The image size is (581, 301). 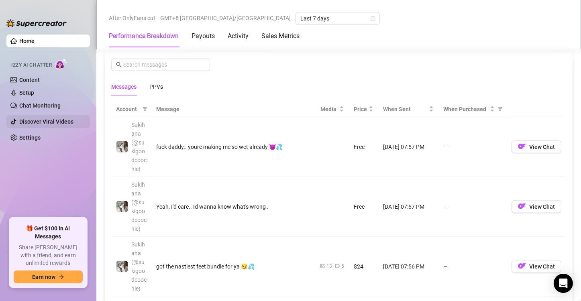 I want to click on span: calendar, so click(x=373, y=18).